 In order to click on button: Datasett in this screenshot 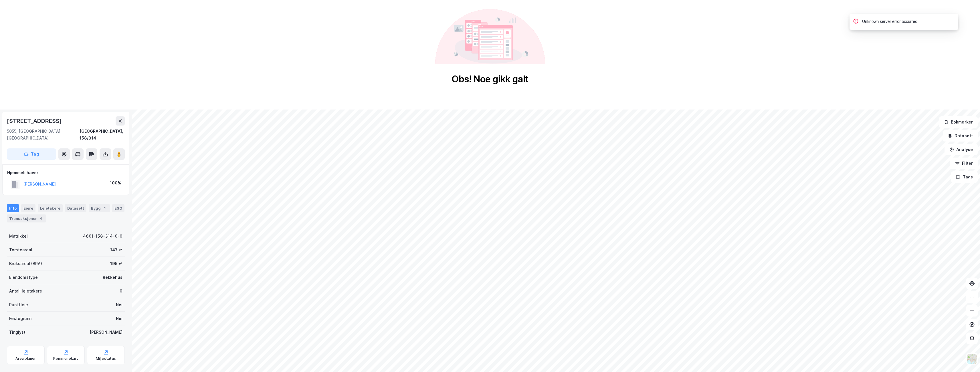, I will do `click(960, 136)`.